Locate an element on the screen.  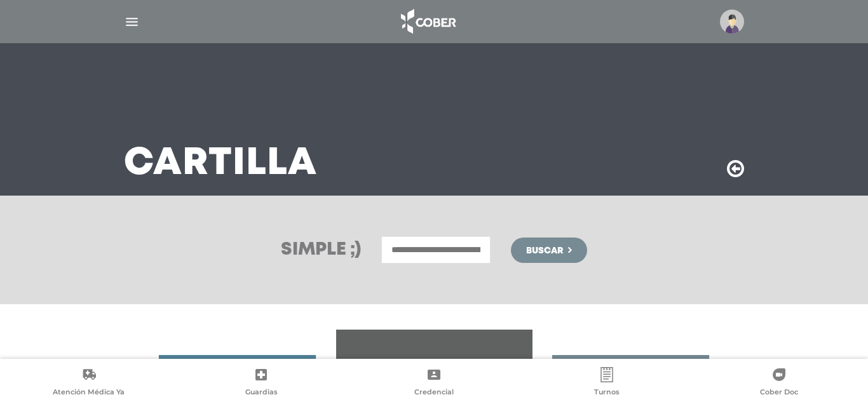
h3: Cartilla is located at coordinates (221, 164).